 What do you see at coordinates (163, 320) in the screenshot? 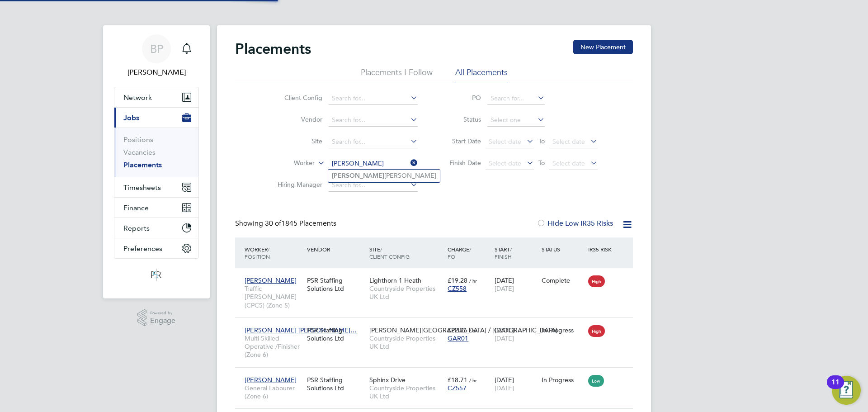
I see `span: Engage` at bounding box center [163, 320].